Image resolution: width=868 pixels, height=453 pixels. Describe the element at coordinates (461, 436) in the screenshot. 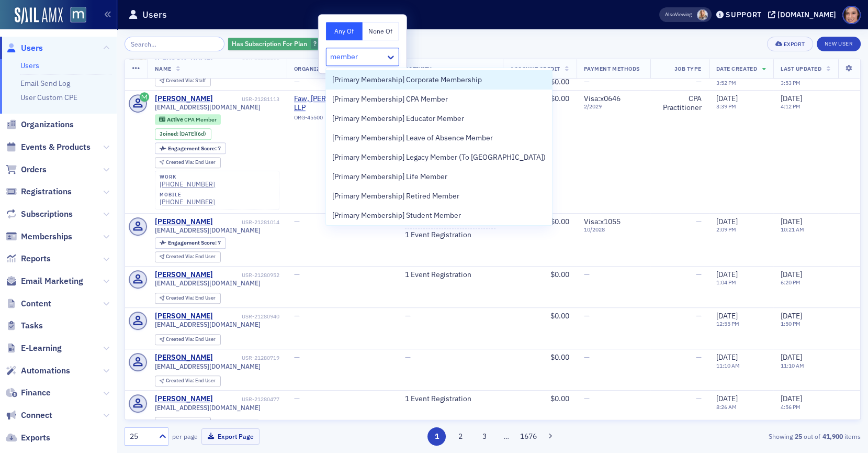

I see `button: 2` at that location.